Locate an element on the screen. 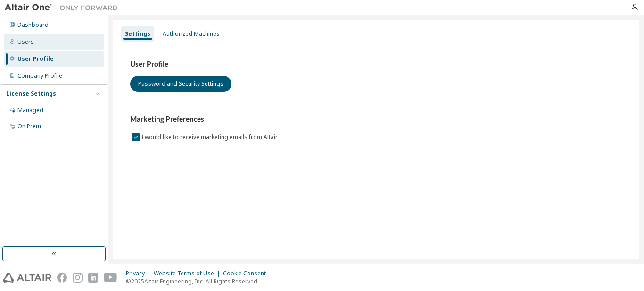  button: Password and Security Settings is located at coordinates (181, 84).